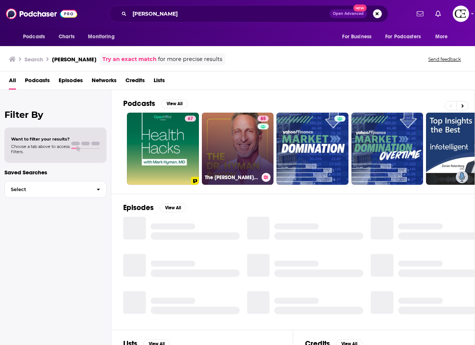  What do you see at coordinates (445, 59) in the screenshot?
I see `button: Send feedback` at bounding box center [445, 59].